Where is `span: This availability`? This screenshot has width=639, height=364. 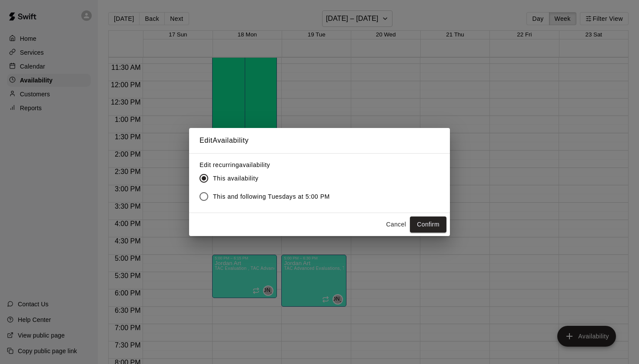
span: This availability is located at coordinates (236, 178).